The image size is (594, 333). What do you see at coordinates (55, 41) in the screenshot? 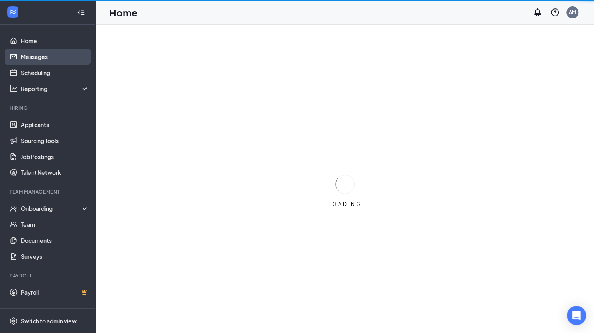
I see `a: Home` at bounding box center [55, 41].